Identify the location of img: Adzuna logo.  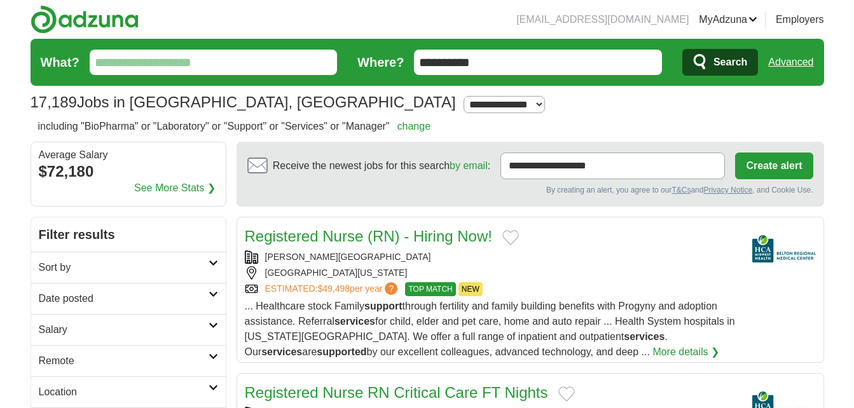
(85, 19).